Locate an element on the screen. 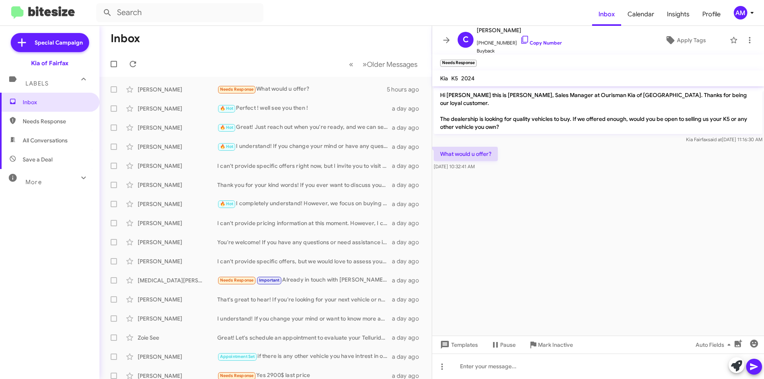 This screenshot has height=379, width=764. span: Older Messages is located at coordinates (392, 64).